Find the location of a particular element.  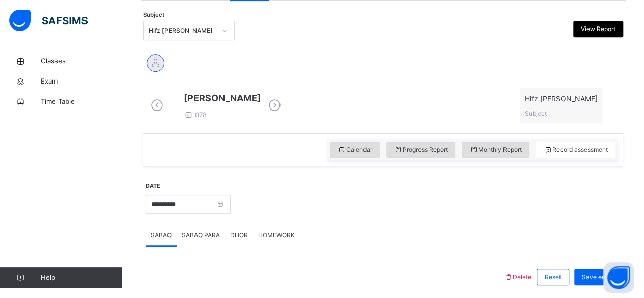

span: Progress Report is located at coordinates (421, 150).